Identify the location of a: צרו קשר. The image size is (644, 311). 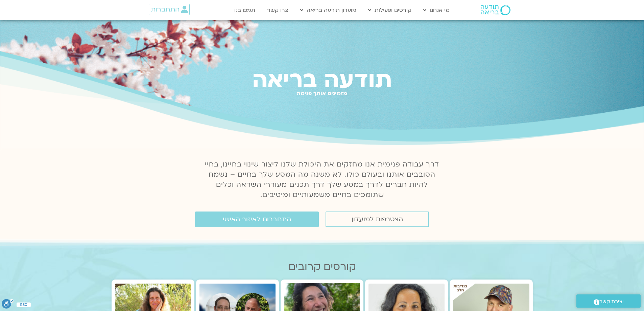
(278, 10).